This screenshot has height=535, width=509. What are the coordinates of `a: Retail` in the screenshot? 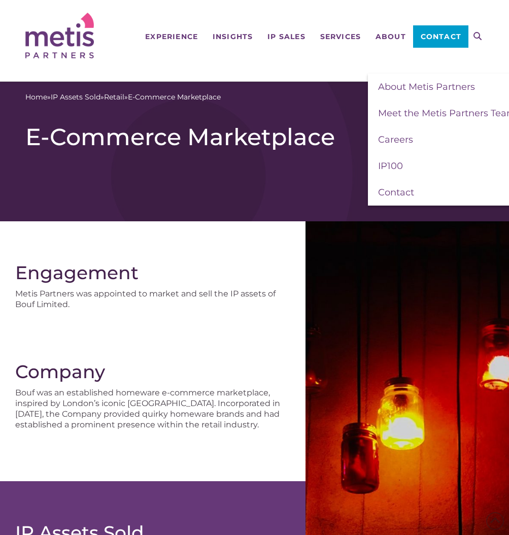 It's located at (114, 97).